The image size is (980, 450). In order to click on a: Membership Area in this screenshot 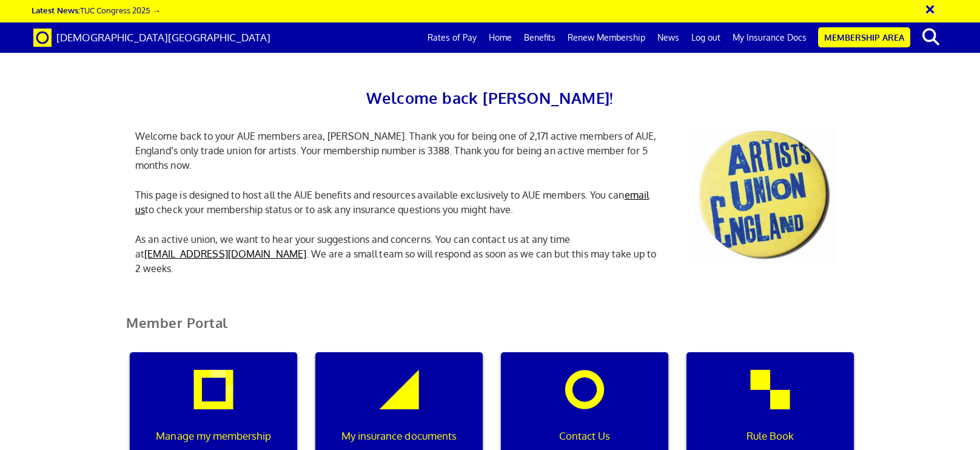, I will do `click(864, 37)`.